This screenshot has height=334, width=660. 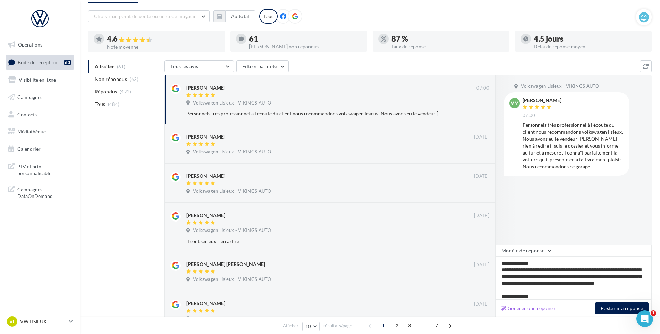 What do you see at coordinates (590, 39) in the screenshot?
I see `div: 4,5 jours` at bounding box center [590, 39].